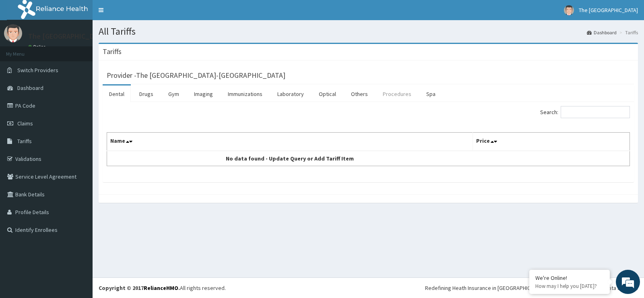  I want to click on th: Price, so click(551, 142).